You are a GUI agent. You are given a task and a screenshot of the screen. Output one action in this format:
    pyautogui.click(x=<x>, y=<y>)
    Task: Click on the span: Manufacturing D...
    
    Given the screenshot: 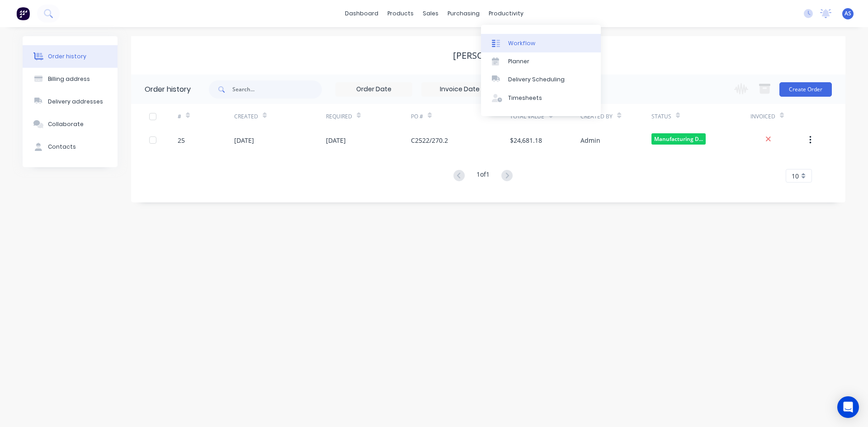 What is the action you would take?
    pyautogui.click(x=678, y=139)
    